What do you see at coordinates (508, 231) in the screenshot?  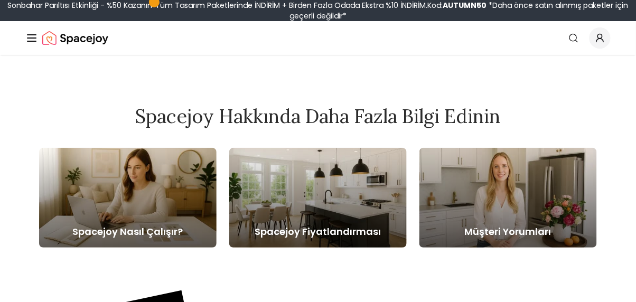 I see `font: Müşteri Yorumları` at bounding box center [508, 231].